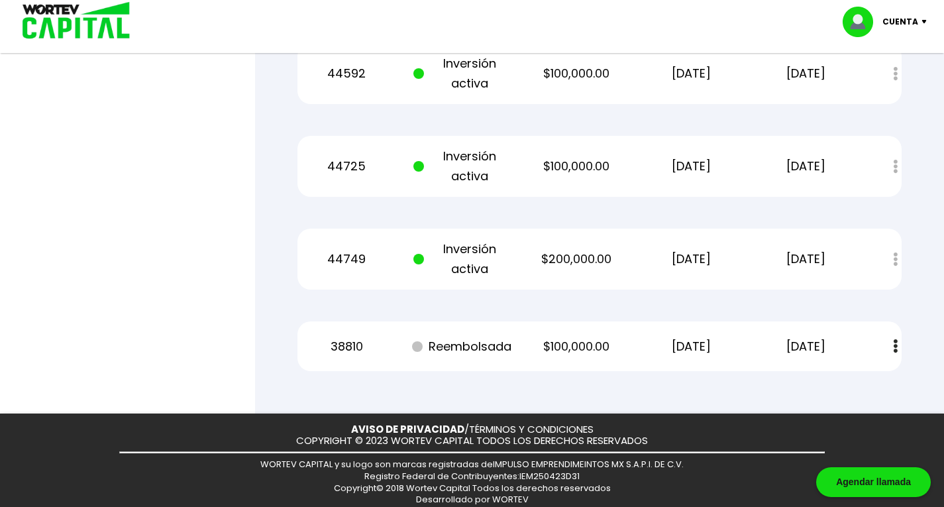 Image resolution: width=944 pixels, height=507 pixels. What do you see at coordinates (927, 22) in the screenshot?
I see `img: icon-down` at bounding box center [927, 22].